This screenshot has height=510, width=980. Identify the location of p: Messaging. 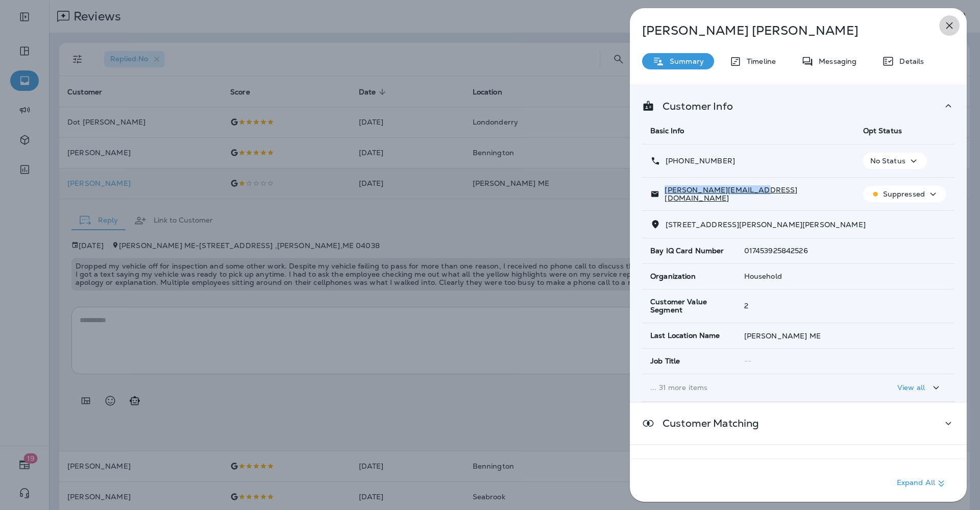
(835, 61).